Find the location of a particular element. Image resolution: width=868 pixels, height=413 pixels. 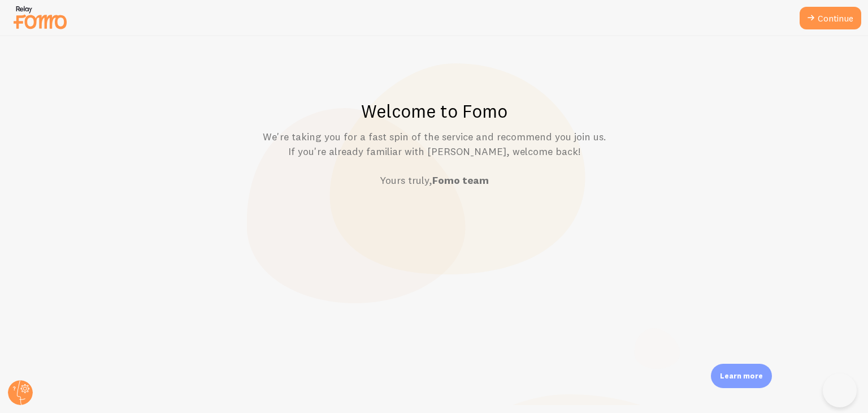

div: Learn more is located at coordinates (742, 376).